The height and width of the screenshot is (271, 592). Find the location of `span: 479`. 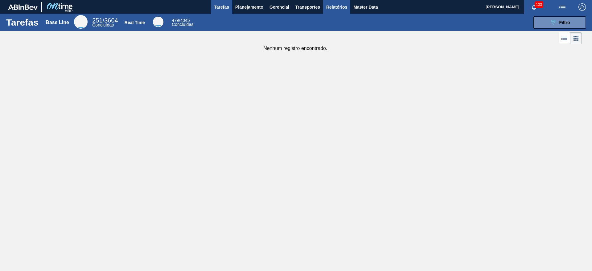

span: 479 is located at coordinates (175, 20).